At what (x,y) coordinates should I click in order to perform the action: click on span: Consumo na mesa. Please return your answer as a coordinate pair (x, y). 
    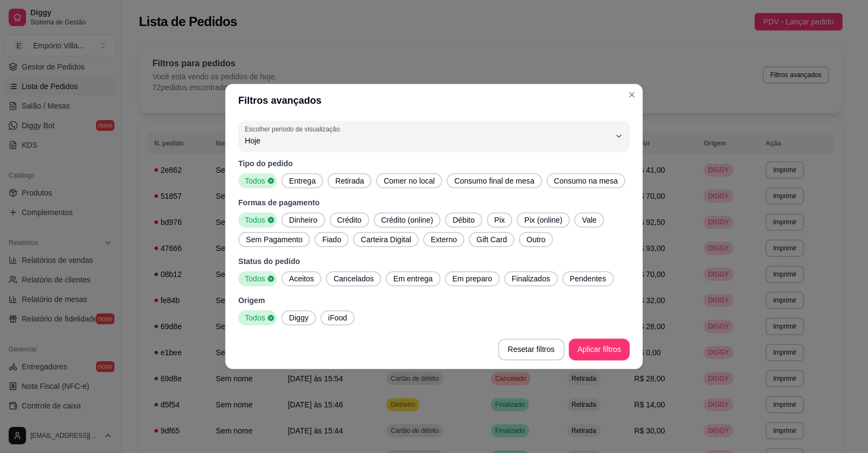
    Looking at the image, I should click on (586, 180).